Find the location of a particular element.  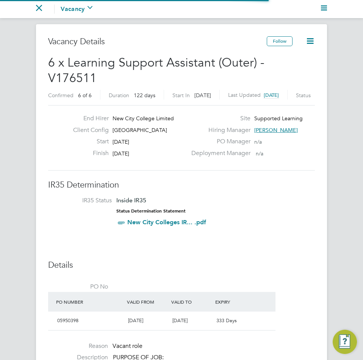

label: Finish is located at coordinates (88, 153).